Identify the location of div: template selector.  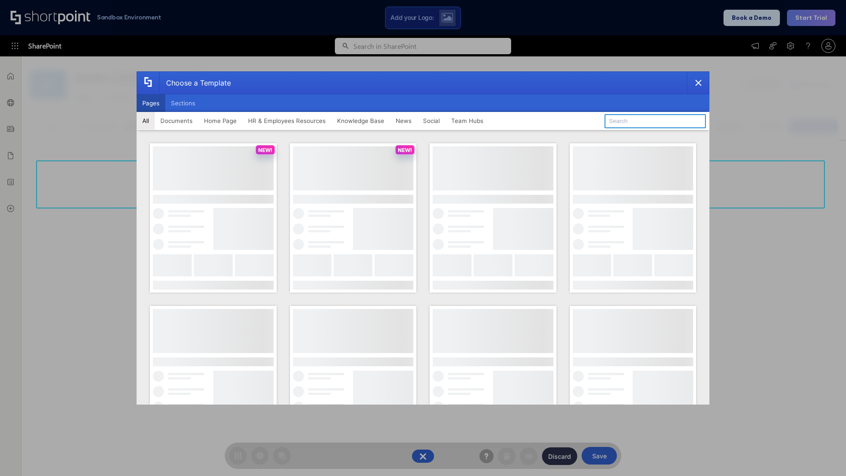
(423, 238).